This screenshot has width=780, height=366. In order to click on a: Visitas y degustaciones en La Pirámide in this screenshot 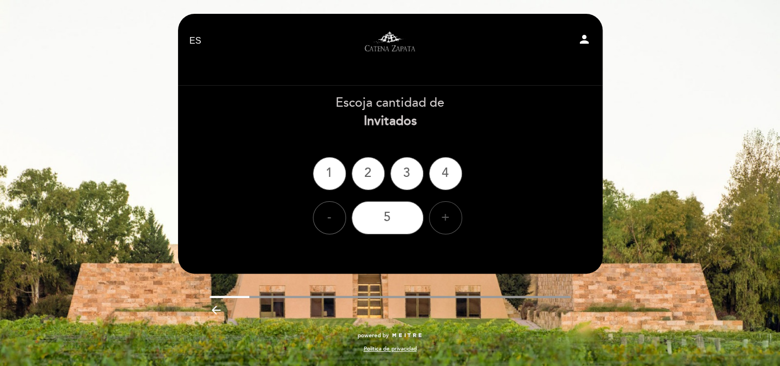, I will do `click(390, 41)`.